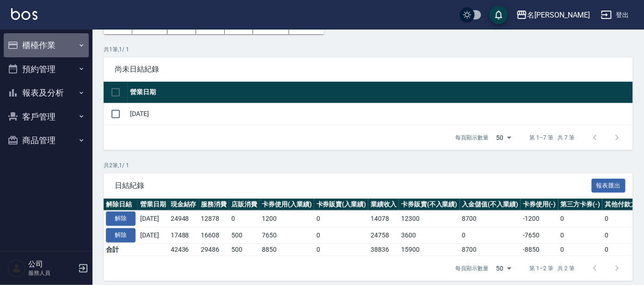  I want to click on td: 29486, so click(214, 250).